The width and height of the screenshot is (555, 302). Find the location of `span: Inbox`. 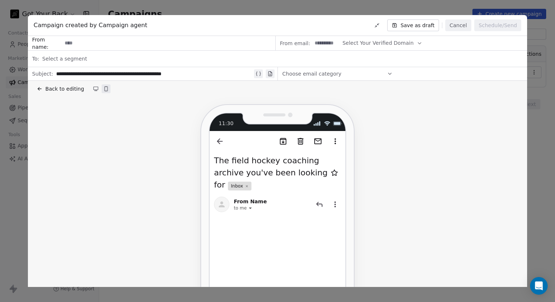

span: Inbox is located at coordinates (237, 186).